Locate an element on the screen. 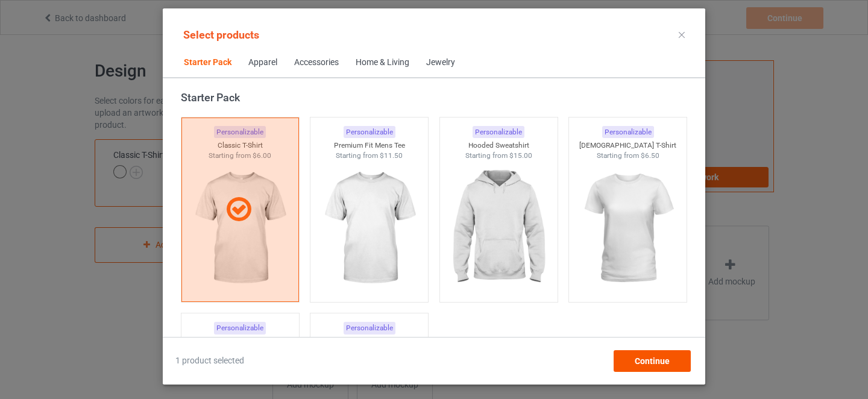 This screenshot has height=399, width=868. div: Jewelry is located at coordinates (441, 63).